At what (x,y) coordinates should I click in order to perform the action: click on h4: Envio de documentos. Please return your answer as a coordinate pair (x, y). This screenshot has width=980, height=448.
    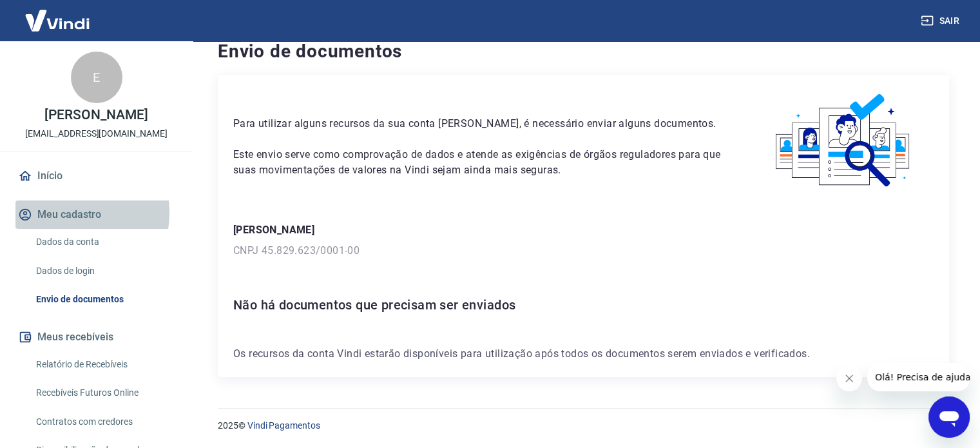
    Looking at the image, I should click on (583, 52).